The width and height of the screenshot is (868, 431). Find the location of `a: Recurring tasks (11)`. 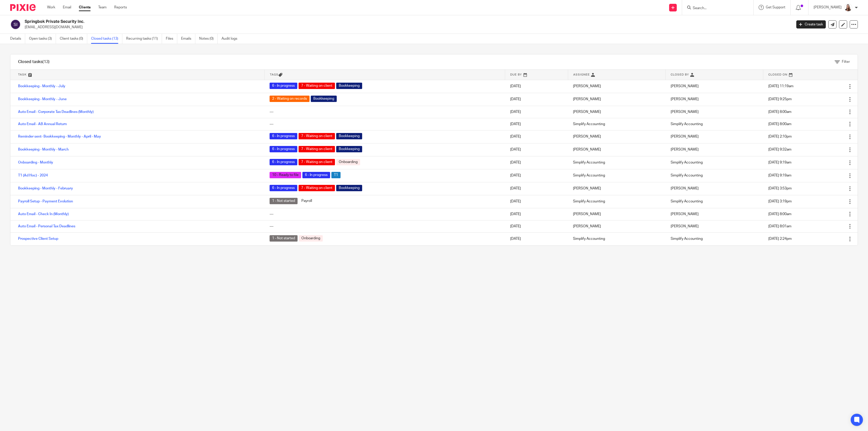

a: Recurring tasks (11) is located at coordinates (144, 38).